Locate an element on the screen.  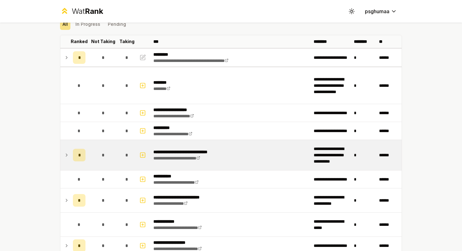
div: Wat is located at coordinates (87, 11).